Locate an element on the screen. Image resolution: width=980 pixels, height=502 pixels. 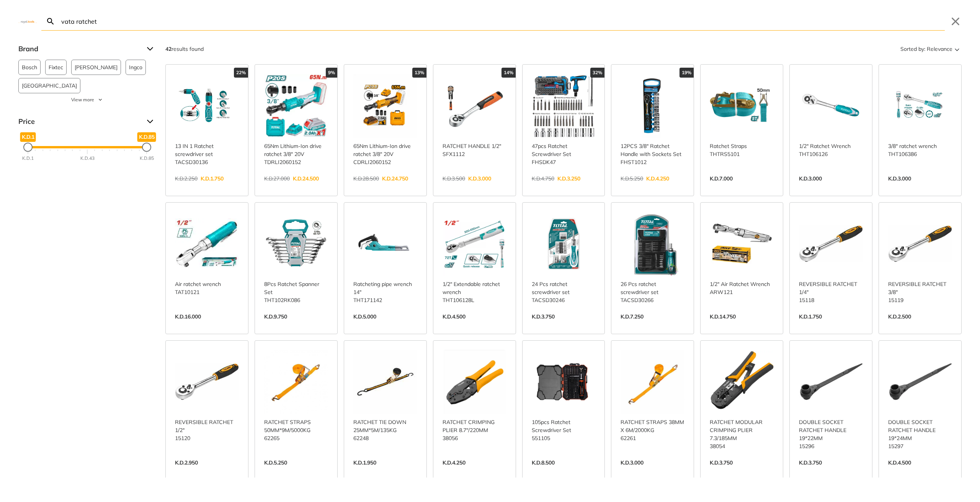
button: Ingco is located at coordinates (136, 67).